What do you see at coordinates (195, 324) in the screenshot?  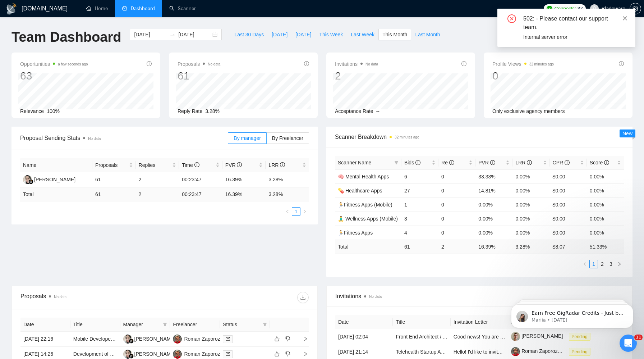 I see `th: Freelancer` at bounding box center [195, 324].